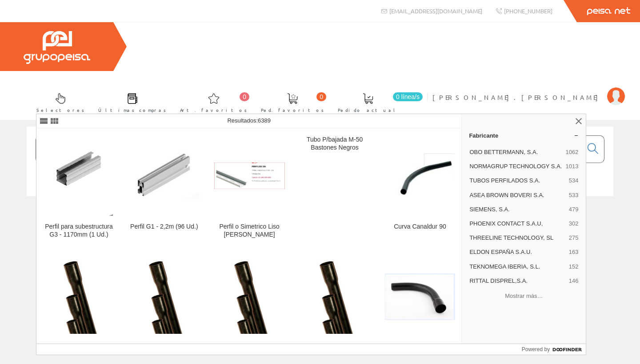 The image size is (640, 364). What do you see at coordinates (536, 350) in the screenshot?
I see `span: Powered by` at bounding box center [536, 350].